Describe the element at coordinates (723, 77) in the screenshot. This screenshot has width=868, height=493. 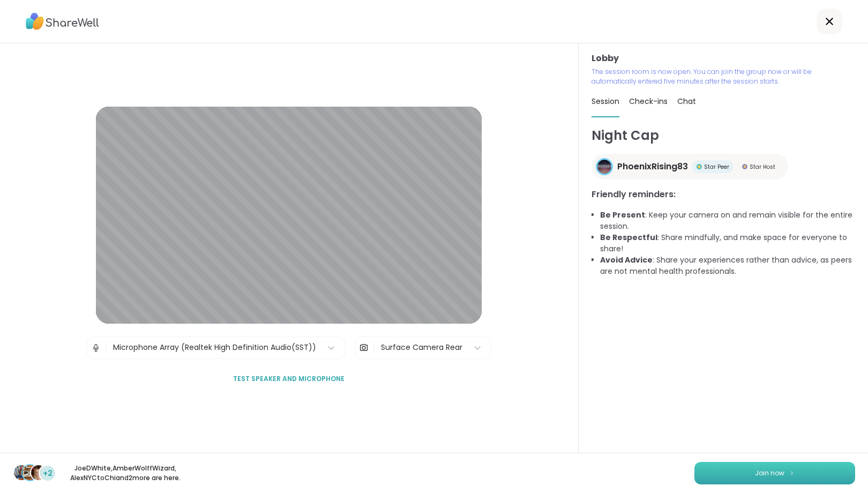
I see `p: The session room is now open. You can join the group now or will be automatically entered five mi...` at that location.